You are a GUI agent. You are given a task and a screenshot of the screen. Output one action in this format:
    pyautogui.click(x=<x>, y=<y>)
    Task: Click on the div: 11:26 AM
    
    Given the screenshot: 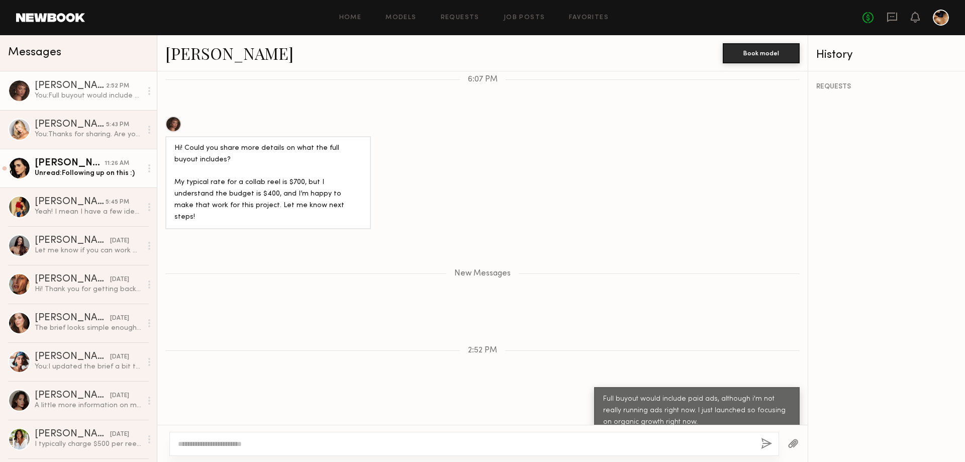 What is the action you would take?
    pyautogui.click(x=117, y=163)
    